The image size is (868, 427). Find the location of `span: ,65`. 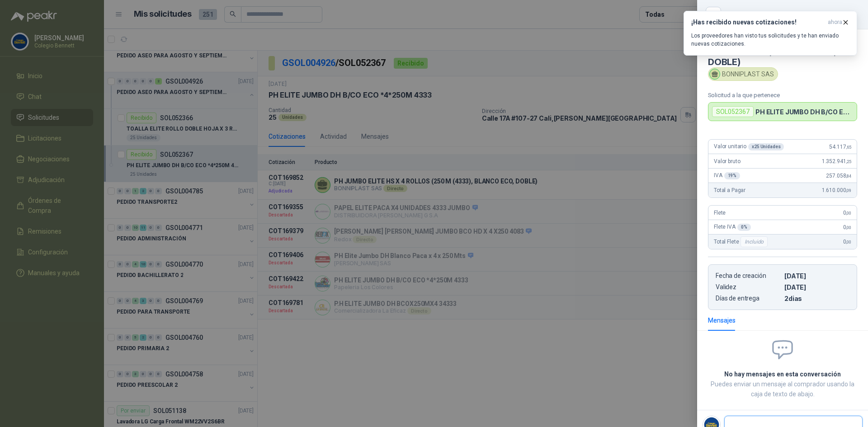

span: ,65 is located at coordinates (848, 147).